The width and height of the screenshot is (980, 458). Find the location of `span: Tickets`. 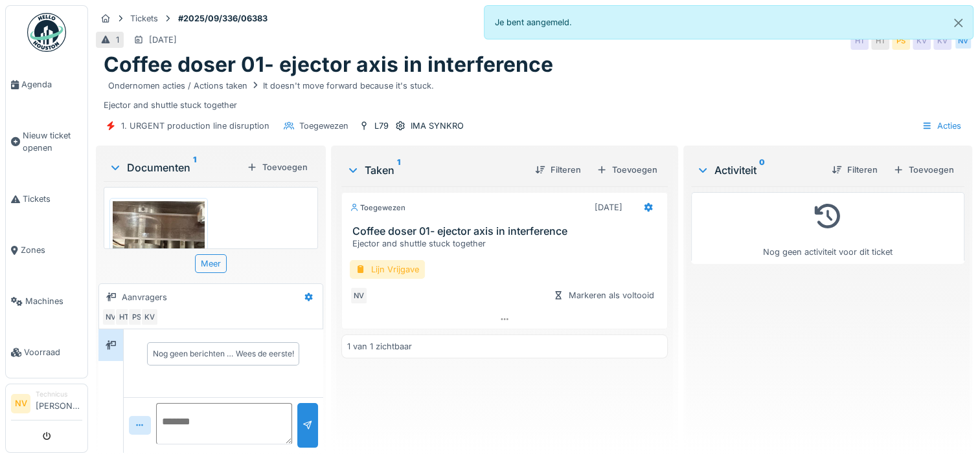

span: Tickets is located at coordinates (52, 199).